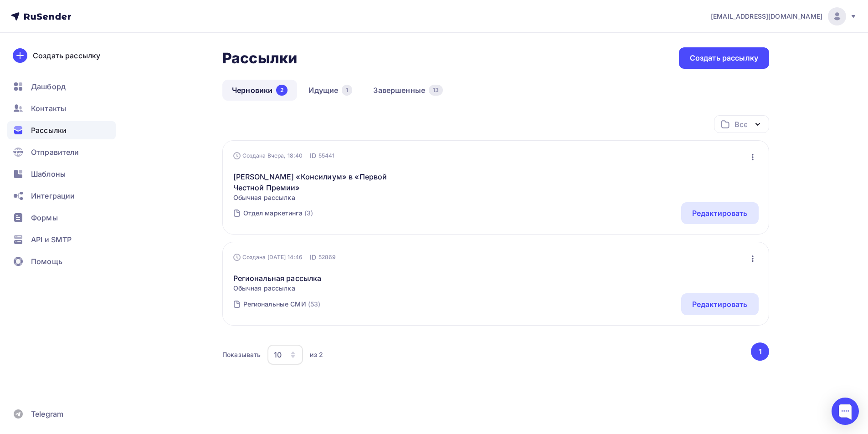 The image size is (868, 434). Describe the element at coordinates (274, 305) in the screenshot. I see `div: Региональные СМИ` at that location.